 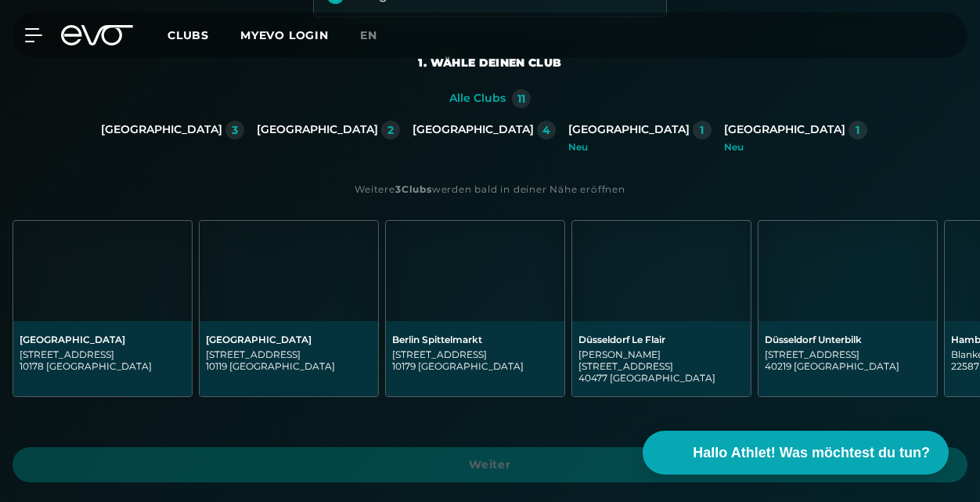 I want to click on a: en, so click(x=378, y=36).